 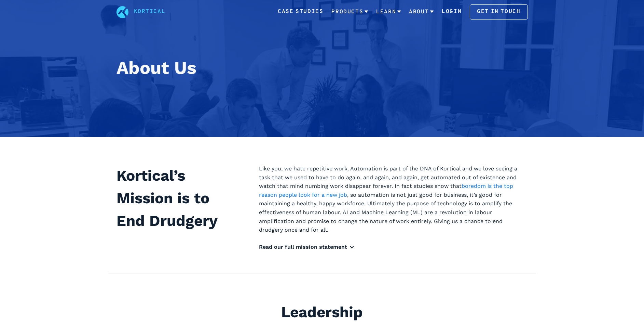 What do you see at coordinates (393, 199) in the screenshot?
I see `p: Like you, we hate repetitive work. Automation is part of the DNA of Kortical and we love seeing a...` at bounding box center [393, 199].